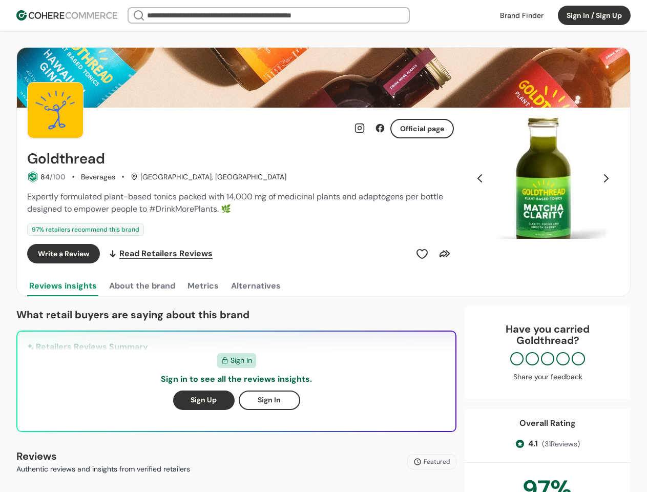  Describe the element at coordinates (422, 129) in the screenshot. I see `button: Official page` at that location.